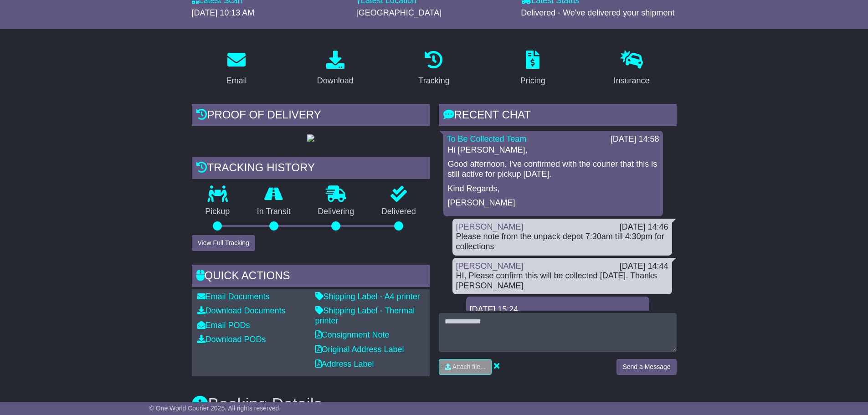 This screenshot has height=415, width=868. Describe the element at coordinates (311, 277) in the screenshot. I see `div: Quick Actions` at that location.